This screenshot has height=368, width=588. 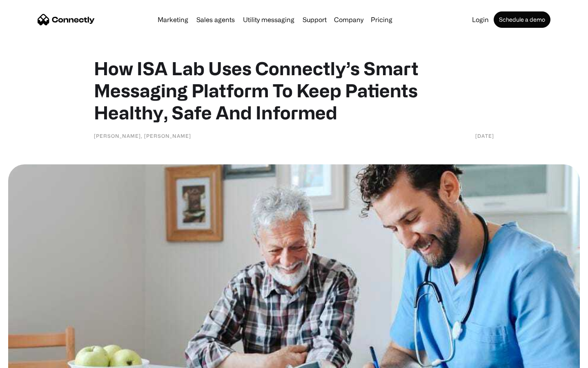 What do you see at coordinates (481, 20) in the screenshot?
I see `a: Login` at bounding box center [481, 20].